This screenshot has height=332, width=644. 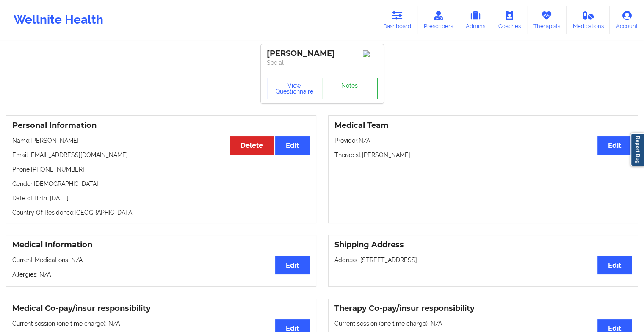 I want to click on h3: Medical Team, so click(x=483, y=125).